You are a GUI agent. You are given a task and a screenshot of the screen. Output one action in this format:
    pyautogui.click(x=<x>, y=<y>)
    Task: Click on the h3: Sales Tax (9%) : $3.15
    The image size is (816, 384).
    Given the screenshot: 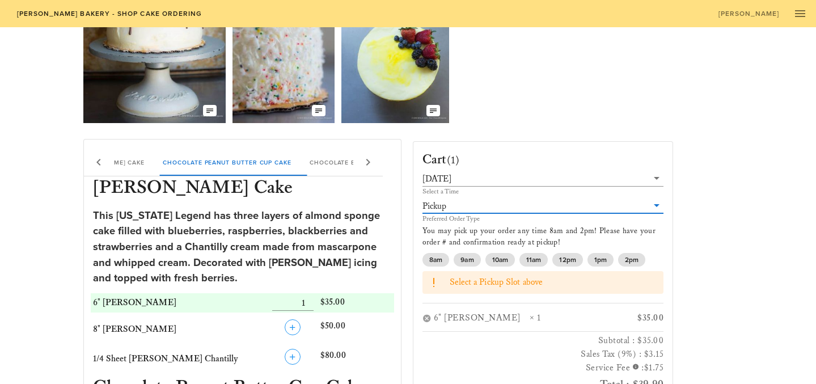 What is the action you would take?
    pyautogui.click(x=543, y=354)
    